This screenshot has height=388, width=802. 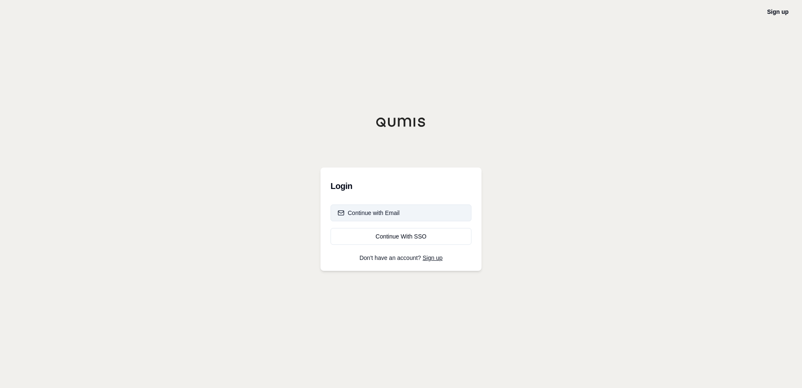 What do you see at coordinates (401, 258) in the screenshot?
I see `p: Don't have an account?` at bounding box center [401, 258].